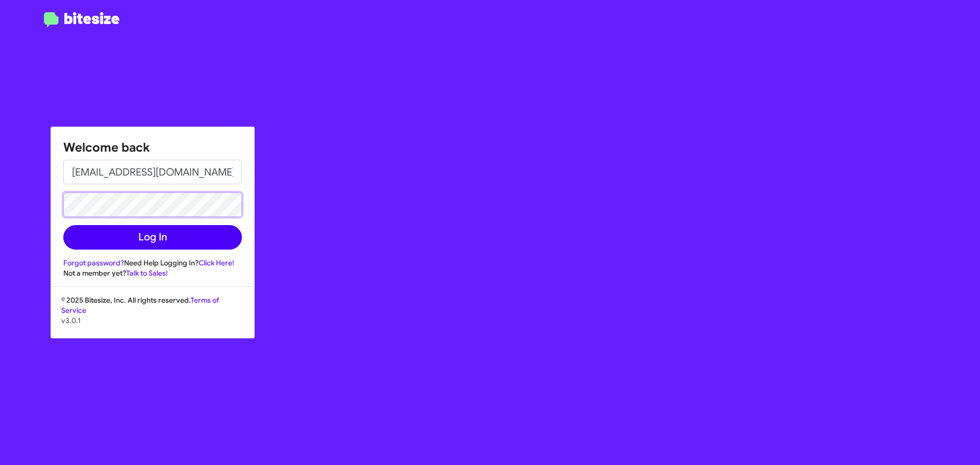 Image resolution: width=980 pixels, height=465 pixels. I want to click on a: Forgot password?, so click(93, 262).